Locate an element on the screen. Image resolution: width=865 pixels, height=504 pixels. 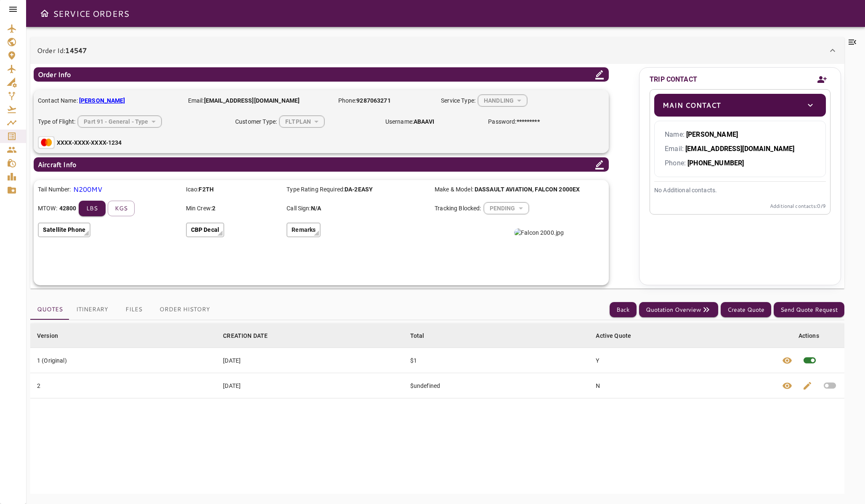
button: kgs is located at coordinates (121, 208).